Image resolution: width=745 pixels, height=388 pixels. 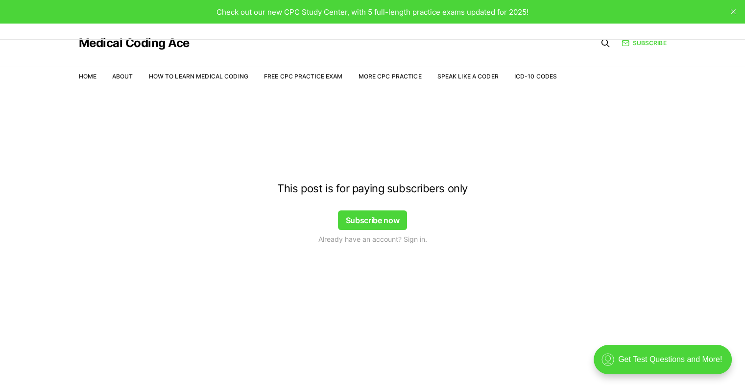 What do you see at coordinates (372, 12) in the screenshot?
I see `span: Check out our new CPC Study Center, with 5 full-length practice exams updated for 2025!` at bounding box center [372, 12].